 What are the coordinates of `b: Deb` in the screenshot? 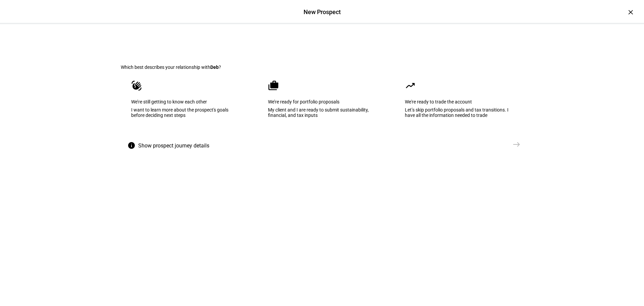 It's located at (214, 67).